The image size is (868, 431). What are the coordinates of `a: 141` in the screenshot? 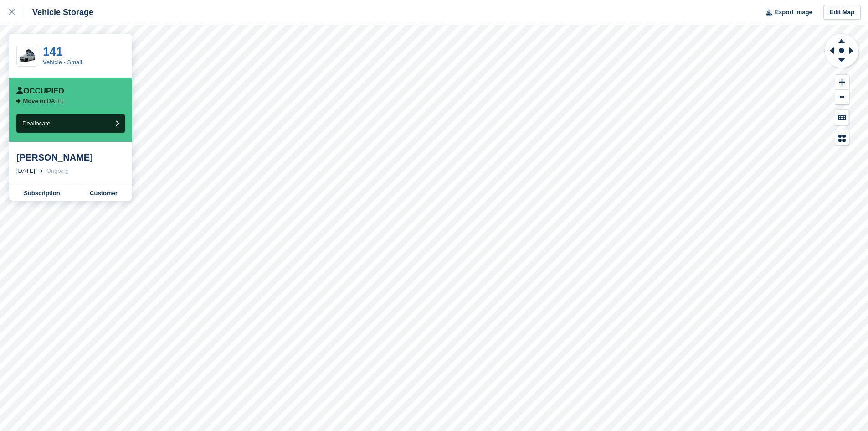 It's located at (53, 52).